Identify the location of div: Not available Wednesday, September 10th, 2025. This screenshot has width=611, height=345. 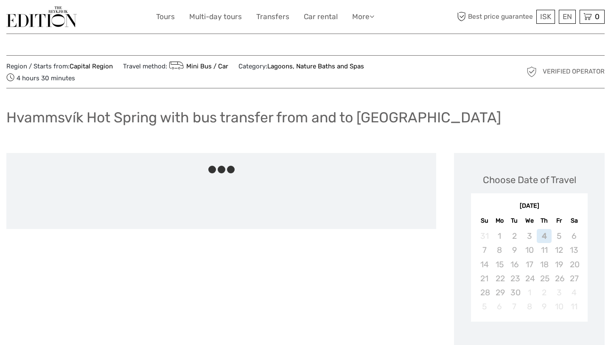
(529, 250).